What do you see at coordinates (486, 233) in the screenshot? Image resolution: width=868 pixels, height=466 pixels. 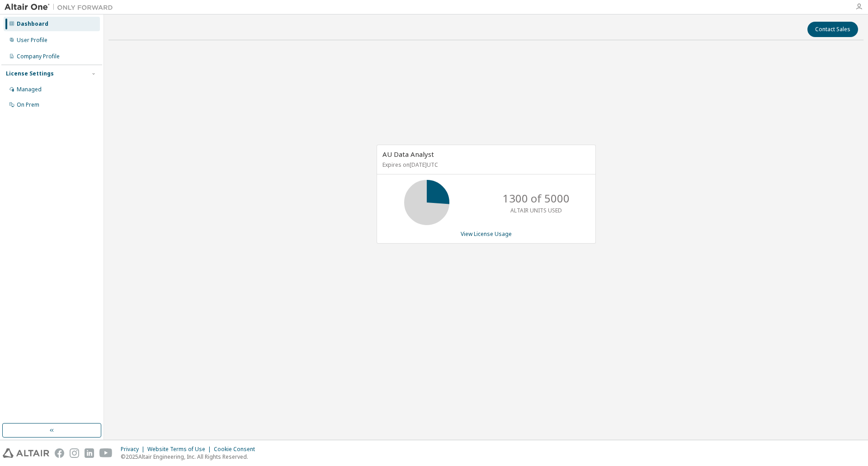 I see `a: View License Usage` at bounding box center [486, 233].